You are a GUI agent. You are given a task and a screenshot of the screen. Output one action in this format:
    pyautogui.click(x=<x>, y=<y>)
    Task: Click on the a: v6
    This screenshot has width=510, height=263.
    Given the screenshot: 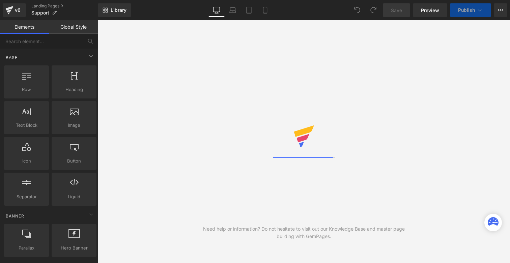 What is the action you would take?
    pyautogui.click(x=14, y=10)
    